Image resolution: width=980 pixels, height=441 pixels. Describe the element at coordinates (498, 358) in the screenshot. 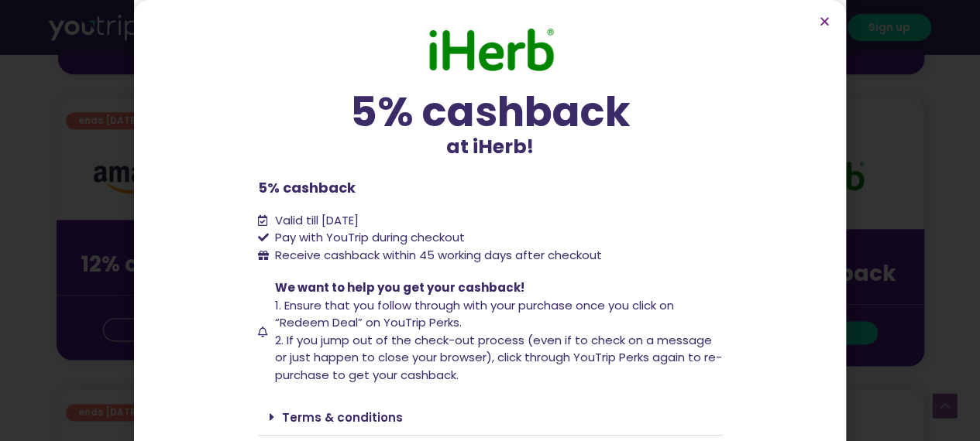

I see `span: 2. If you jump out of the check-out process (even if to check on a message or just happen to clos...` at that location.